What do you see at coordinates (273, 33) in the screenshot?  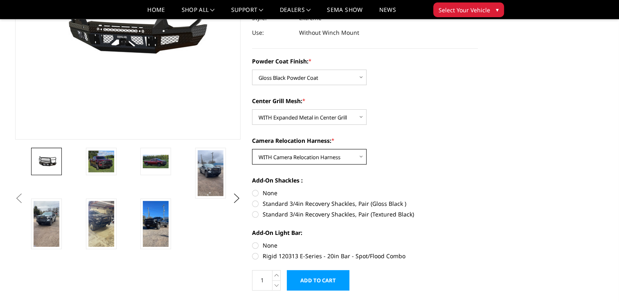 I see `dt: Use:` at bounding box center [273, 33].